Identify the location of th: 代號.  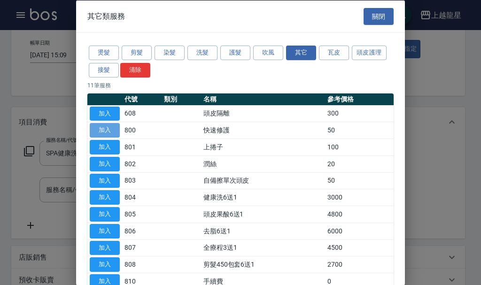
(142, 99).